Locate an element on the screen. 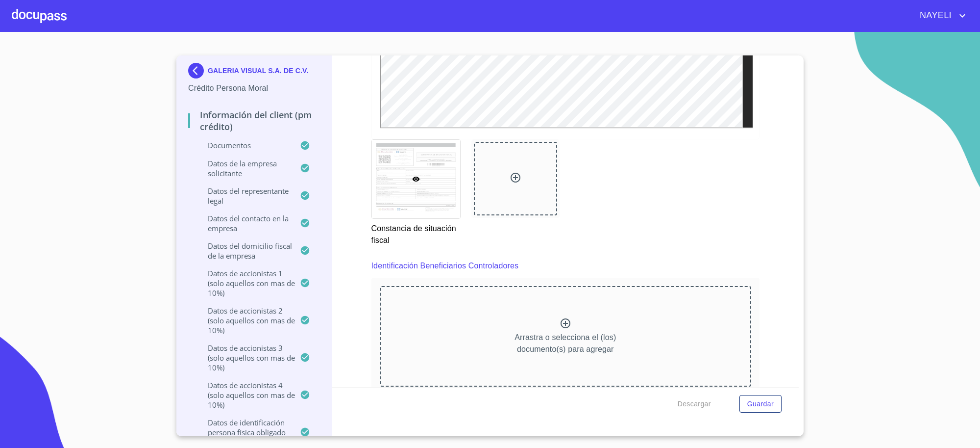  p: Arrastra o selecciona el (los) documento(s) para agregar is located at coordinates (565, 343).